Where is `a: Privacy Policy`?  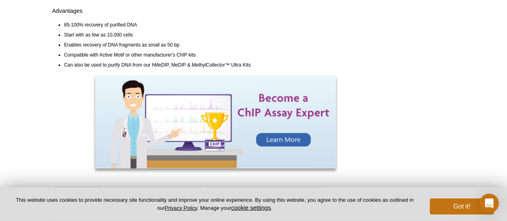
a: Privacy Policy is located at coordinates (181, 208).